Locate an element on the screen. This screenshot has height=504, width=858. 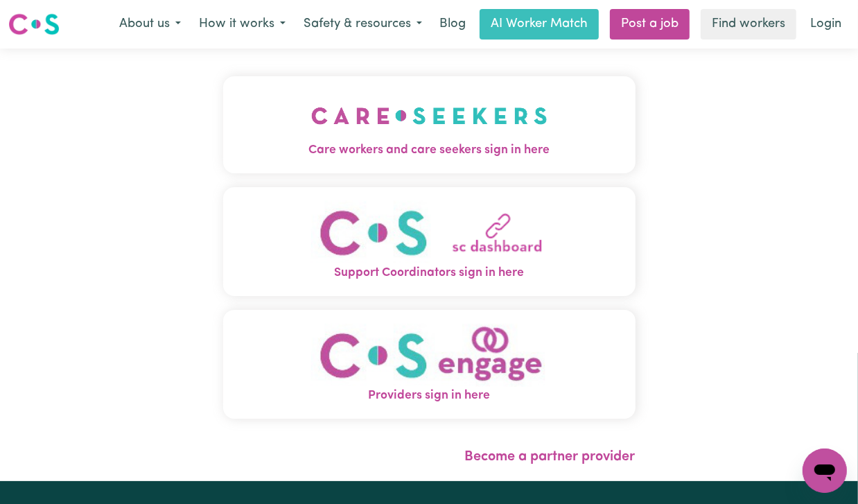
button: Safety & resources is located at coordinates (363, 24).